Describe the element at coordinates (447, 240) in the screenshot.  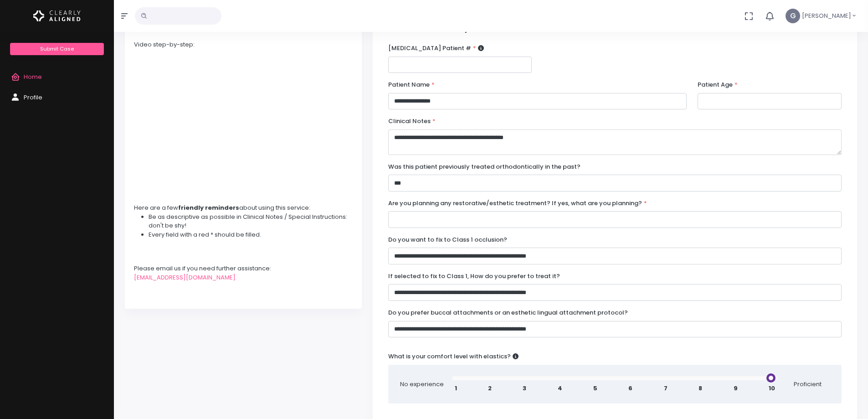
I see `label: Do you want to fix to Class 1 occlusion?` at that location.